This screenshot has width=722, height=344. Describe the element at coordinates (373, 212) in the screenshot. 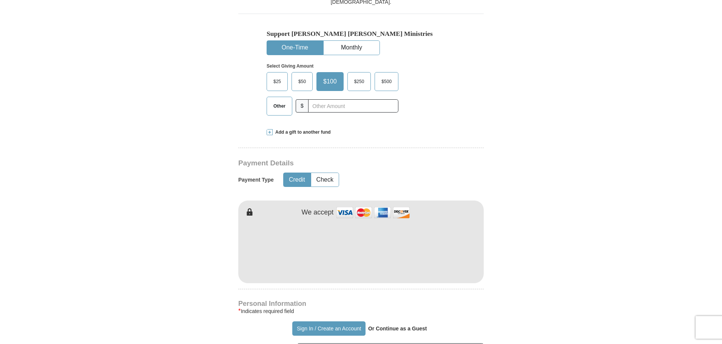

I see `img: credit cards accepted` at that location.